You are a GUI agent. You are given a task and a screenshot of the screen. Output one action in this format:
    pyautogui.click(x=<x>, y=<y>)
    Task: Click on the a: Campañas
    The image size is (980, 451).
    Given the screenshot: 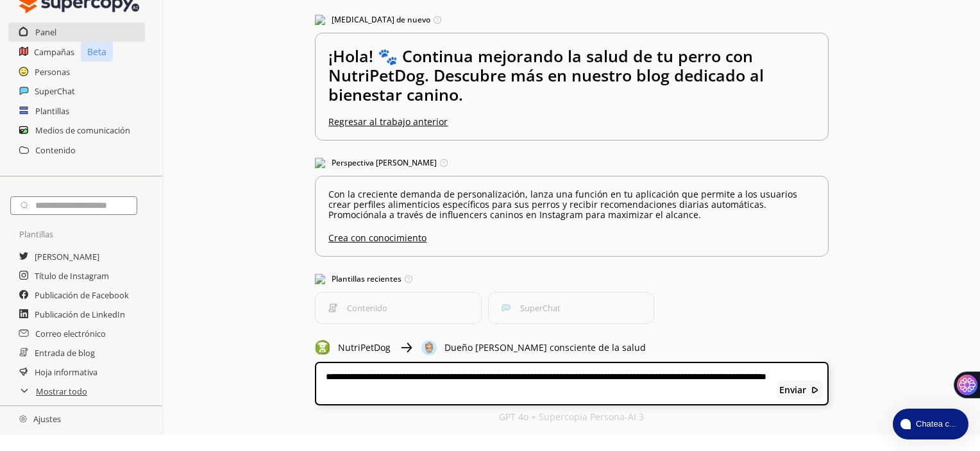 What is the action you would take?
    pyautogui.click(x=54, y=52)
    